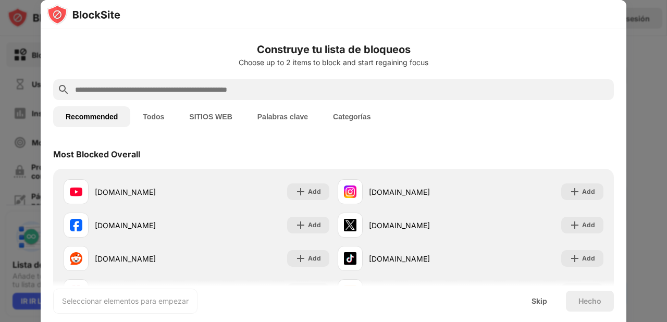 This screenshot has width=667, height=322. I want to click on button: Recommended, so click(92, 117).